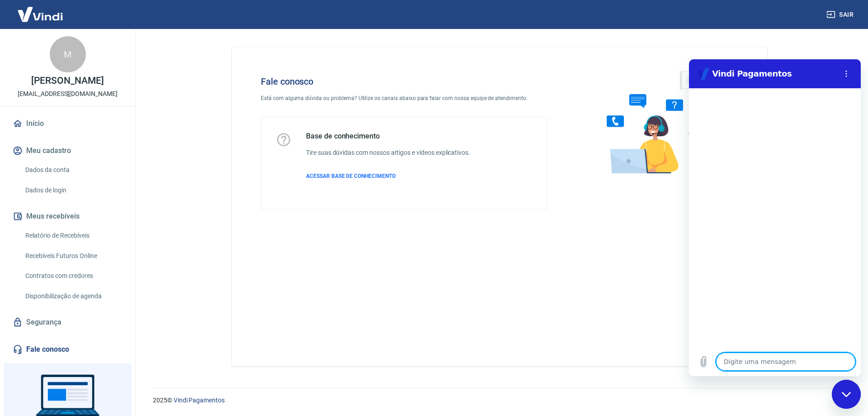 The width and height of the screenshot is (868, 416). What do you see at coordinates (67, 151) in the screenshot?
I see `button: Meu cadastro` at bounding box center [67, 151].